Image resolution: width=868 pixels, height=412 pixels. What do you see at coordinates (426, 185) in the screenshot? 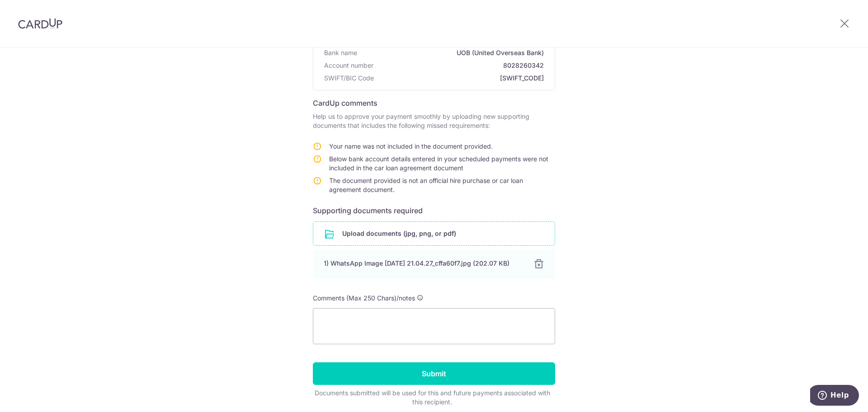
I see `span: The document provided is not an official hire purchase or car loan agreement document.` at bounding box center [426, 185].